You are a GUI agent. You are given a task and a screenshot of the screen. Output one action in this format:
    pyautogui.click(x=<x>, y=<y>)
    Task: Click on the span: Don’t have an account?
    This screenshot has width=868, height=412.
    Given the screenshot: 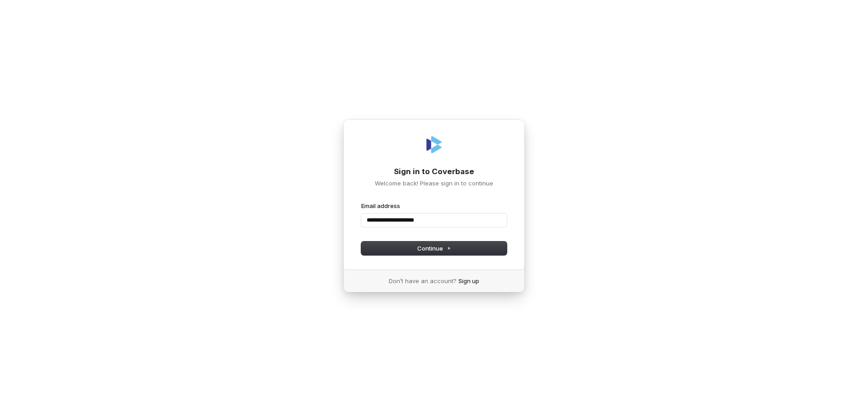 What is the action you would take?
    pyautogui.click(x=423, y=281)
    